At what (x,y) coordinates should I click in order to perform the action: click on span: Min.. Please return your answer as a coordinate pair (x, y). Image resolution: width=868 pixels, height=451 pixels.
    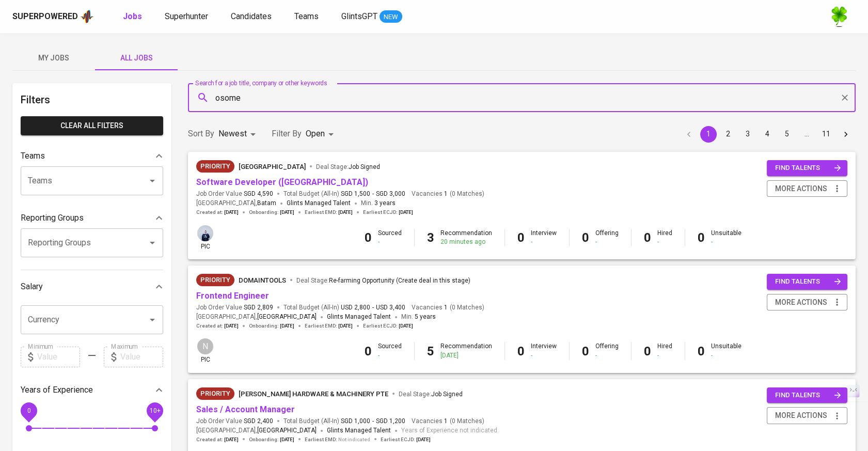
    Looking at the image, I should click on (378, 203).